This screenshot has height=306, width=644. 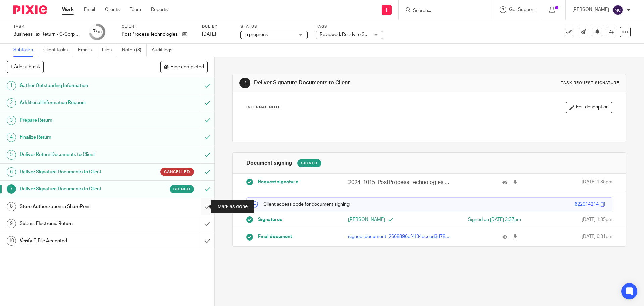 What do you see at coordinates (11, 103) in the screenshot?
I see `div: 2` at bounding box center [11, 103].